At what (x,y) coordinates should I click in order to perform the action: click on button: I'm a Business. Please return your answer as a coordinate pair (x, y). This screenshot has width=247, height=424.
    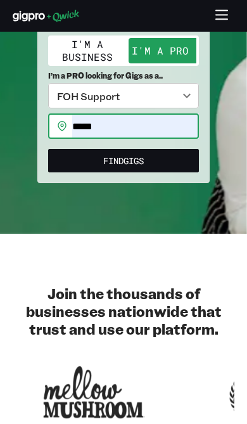
    Looking at the image, I should click on (87, 51).